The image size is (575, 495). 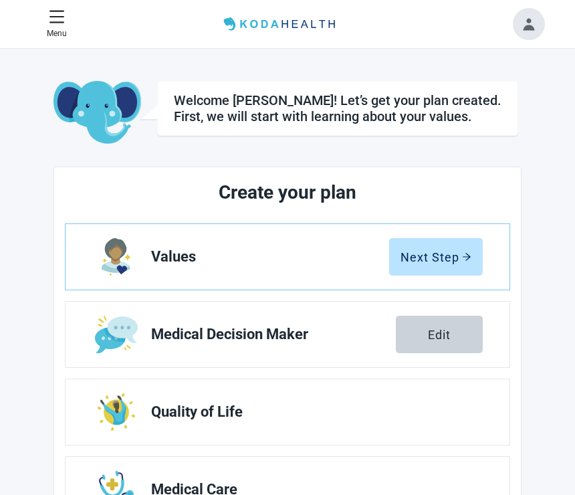 I want to click on button: Toggle account menu, so click(x=529, y=24).